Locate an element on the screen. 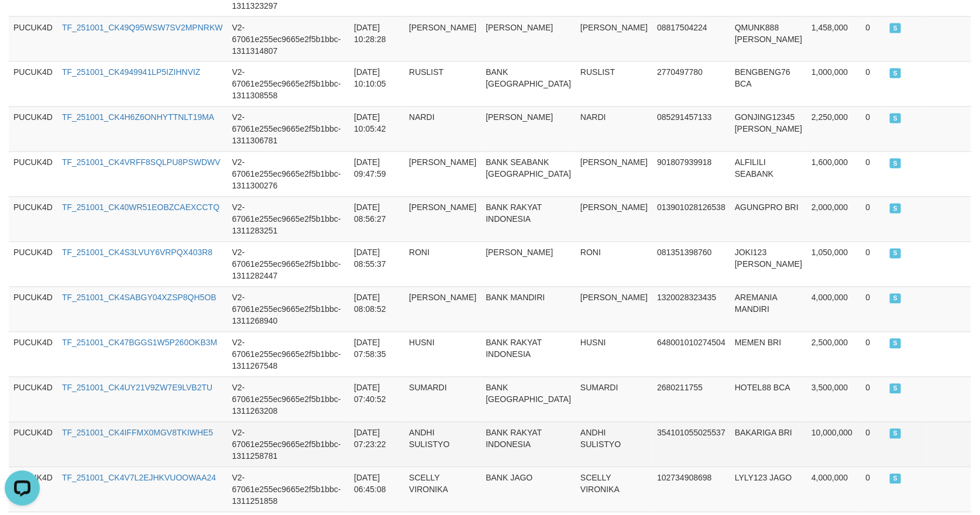 The height and width of the screenshot is (515, 980). td: AGUNGPRO BRI is located at coordinates (768, 219).